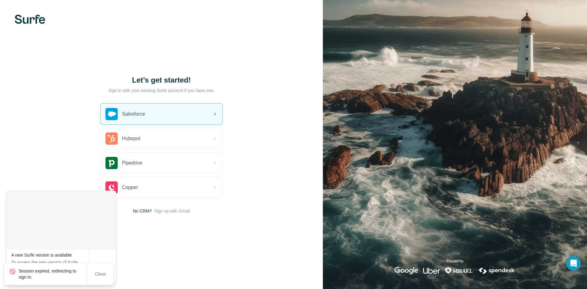  Describe the element at coordinates (573, 263) in the screenshot. I see `div: Open Intercom Messenger` at that location.